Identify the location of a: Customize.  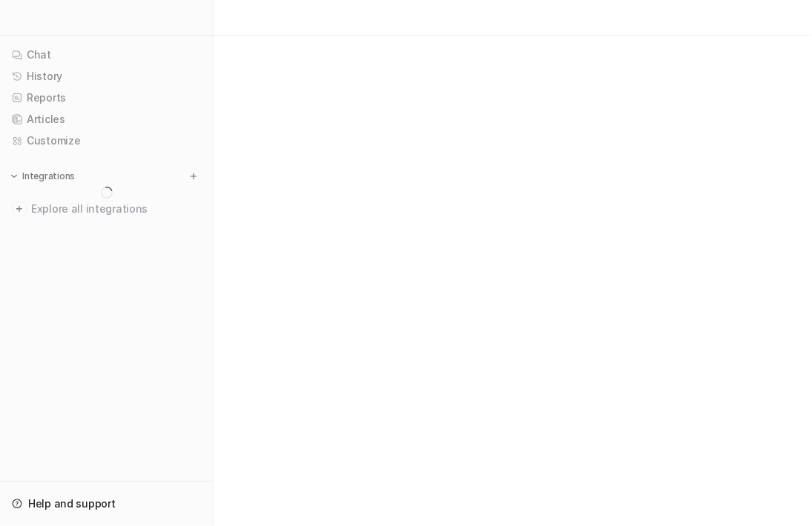
(106, 141).